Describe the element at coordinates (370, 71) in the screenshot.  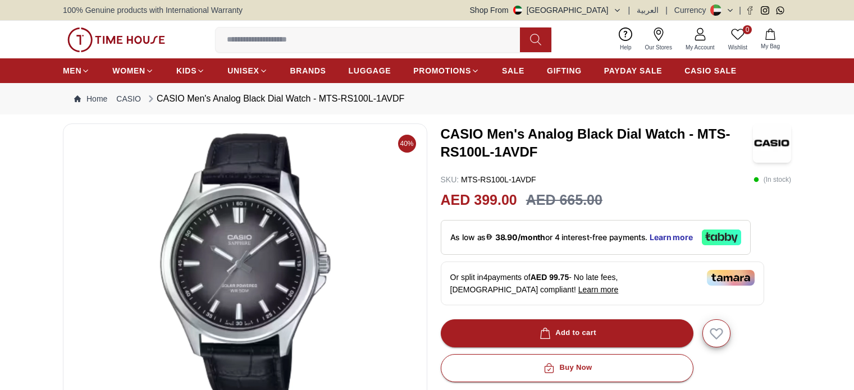
I see `span: LUGGAGE` at that location.